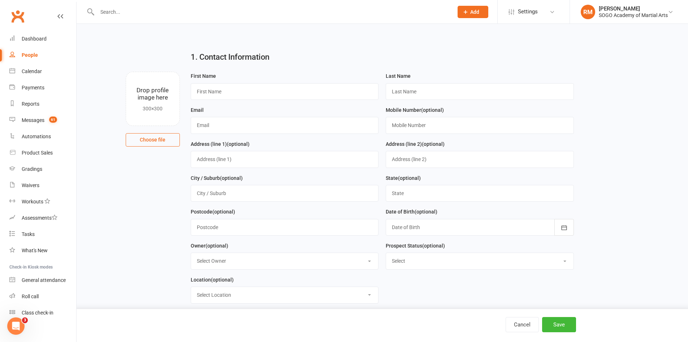 The height and width of the screenshot is (342, 688). Describe the element at coordinates (480, 91) in the screenshot. I see `input: Last Name` at that location.